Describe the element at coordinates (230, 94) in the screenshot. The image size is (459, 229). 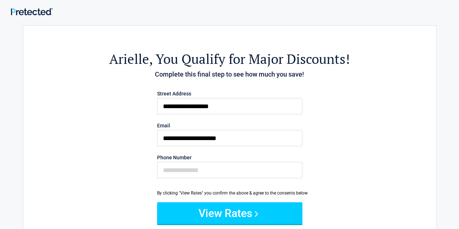
I see `label: Street Address` at that location.